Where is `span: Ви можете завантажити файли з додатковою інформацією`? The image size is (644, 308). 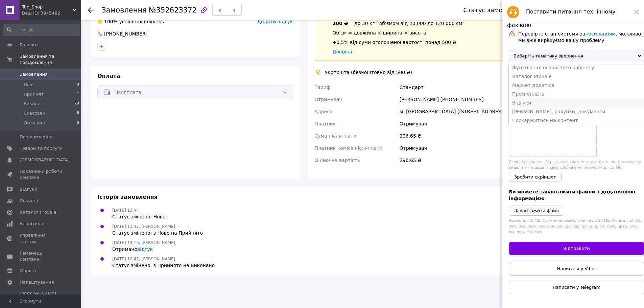
span: Ви можете завантажити файли з додатковою інформацією is located at coordinates (572, 195).